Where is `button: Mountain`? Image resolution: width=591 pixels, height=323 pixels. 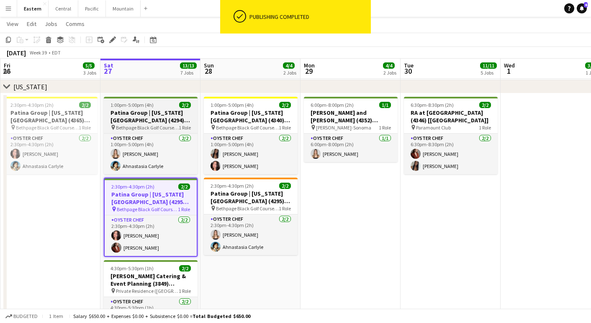 button: Mountain is located at coordinates (123, 8).